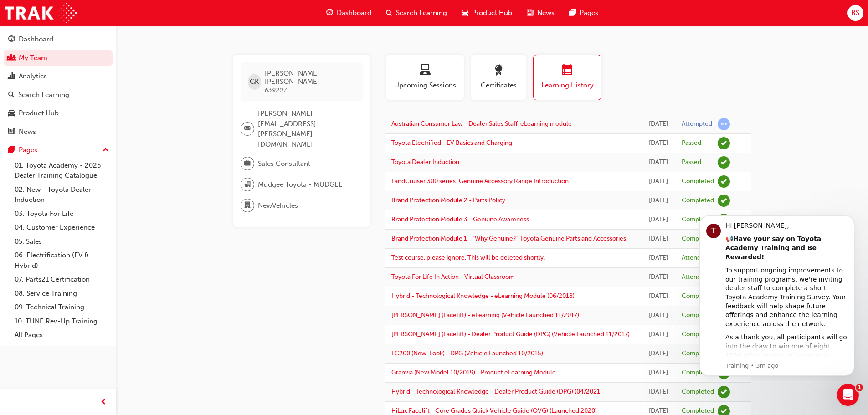 Image resolution: width=868 pixels, height=415 pixels. Describe the element at coordinates (62, 241) in the screenshot. I see `a: 05. Sales` at that location.